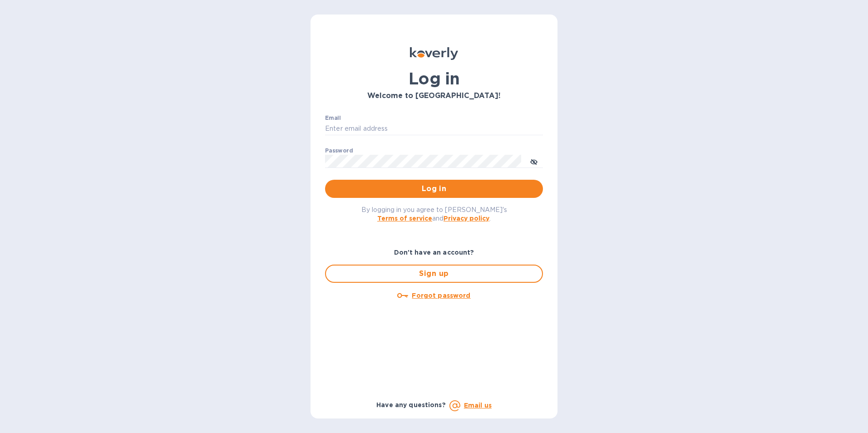 This screenshot has width=868, height=433. What do you see at coordinates (434, 129) in the screenshot?
I see `input: Enter email address` at bounding box center [434, 129].